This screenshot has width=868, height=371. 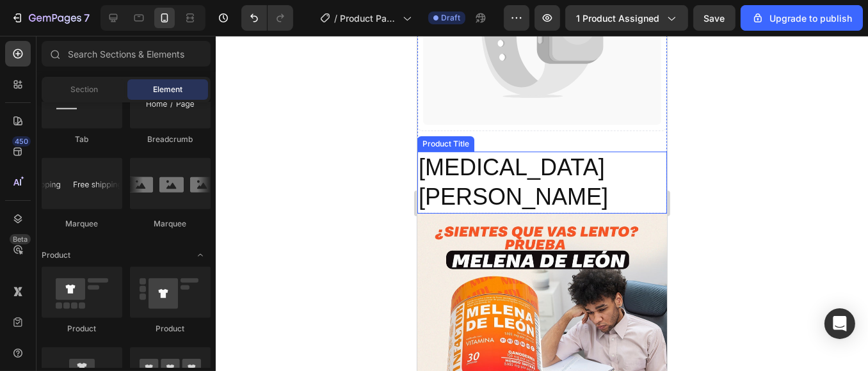 I want to click on div: Tab, so click(x=82, y=139).